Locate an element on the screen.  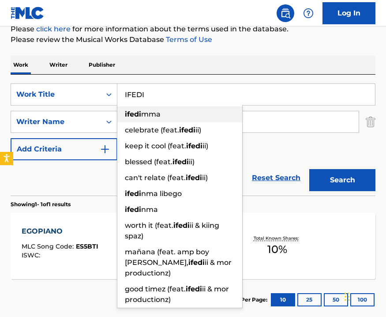
p: Please review the Musical Works Database is located at coordinates (193, 40).